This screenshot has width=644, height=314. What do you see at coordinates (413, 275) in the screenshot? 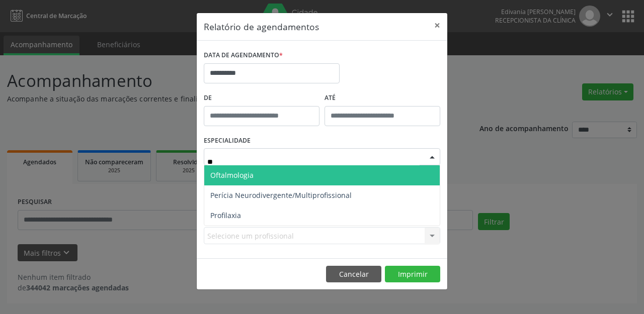
I see `button: Imprimir` at bounding box center [413, 275].